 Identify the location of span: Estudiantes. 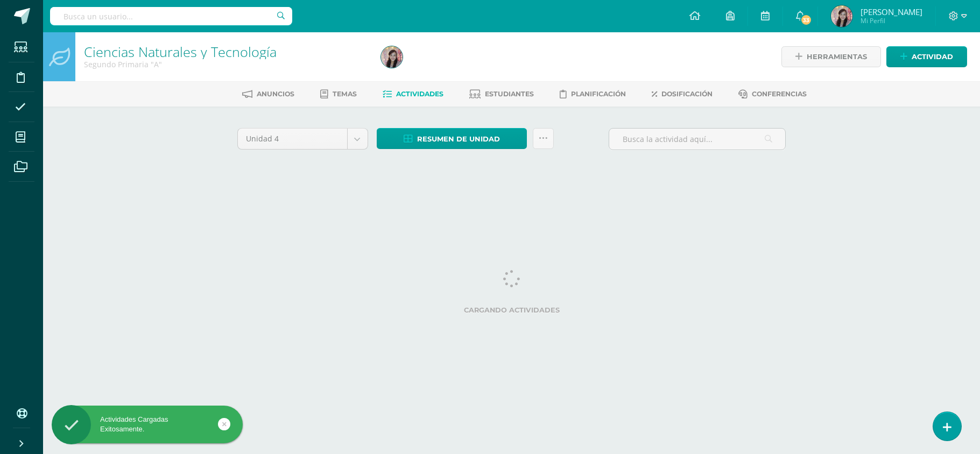
(509, 93).